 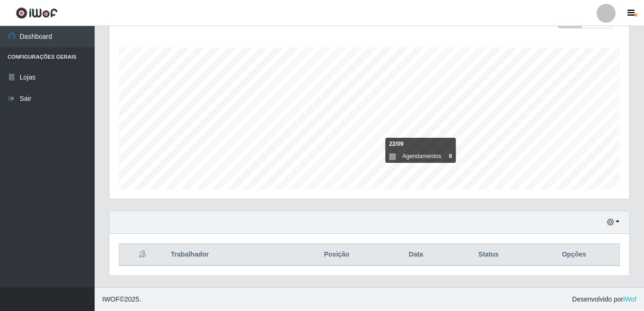 I want to click on span: © 2025 ., so click(x=121, y=299).